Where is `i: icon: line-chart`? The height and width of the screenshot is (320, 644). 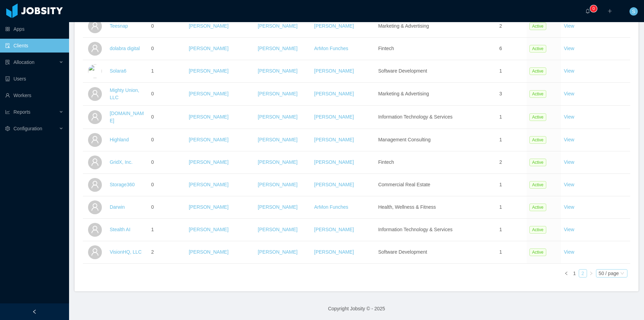 i: icon: line-chart is located at coordinates (7, 112).